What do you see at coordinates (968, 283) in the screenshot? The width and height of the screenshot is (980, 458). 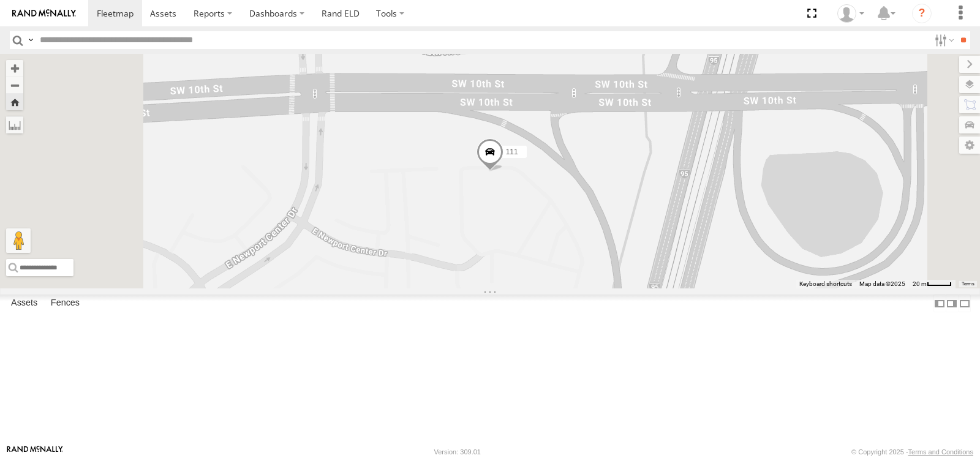 I see `a: Terms (opens in new tab)` at bounding box center [968, 283].